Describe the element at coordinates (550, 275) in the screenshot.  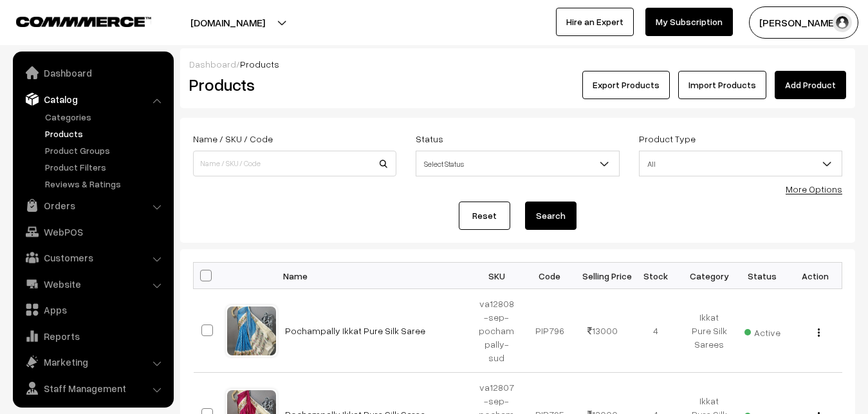
I see `th: Code` at that location.